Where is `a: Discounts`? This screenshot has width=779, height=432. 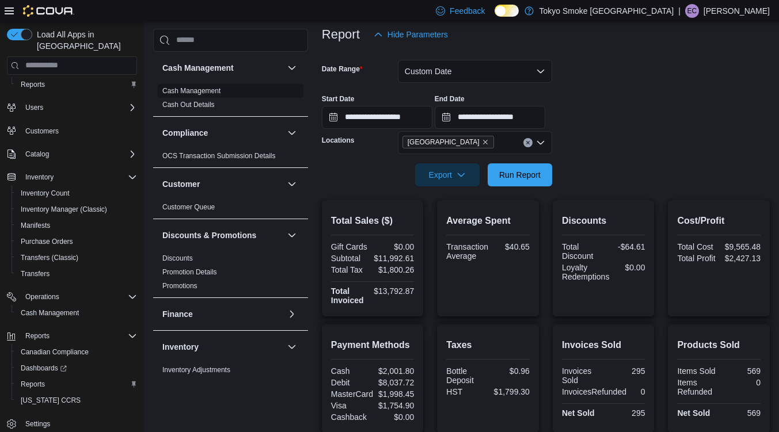
a: Discounts is located at coordinates (177, 258).